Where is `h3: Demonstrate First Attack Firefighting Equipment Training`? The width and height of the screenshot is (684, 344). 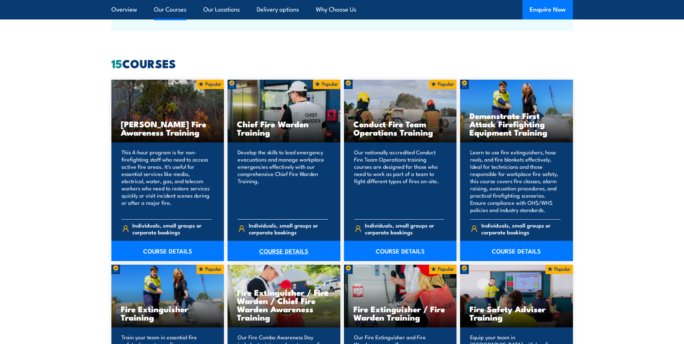
h3: Demonstrate First Attack Firefighting Equipment Training is located at coordinates (516, 124).